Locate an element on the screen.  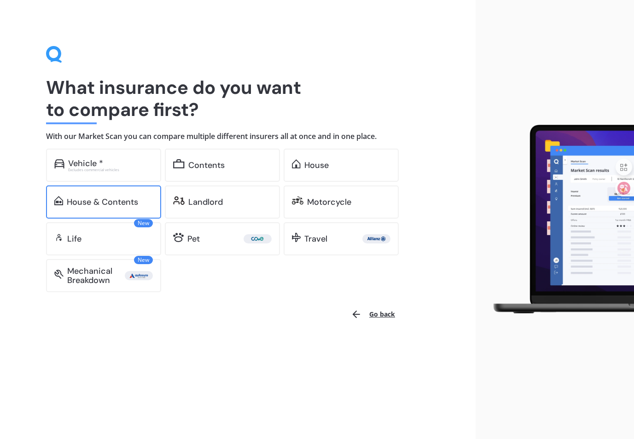
div: Excludes commercial vehicles is located at coordinates (110, 170).